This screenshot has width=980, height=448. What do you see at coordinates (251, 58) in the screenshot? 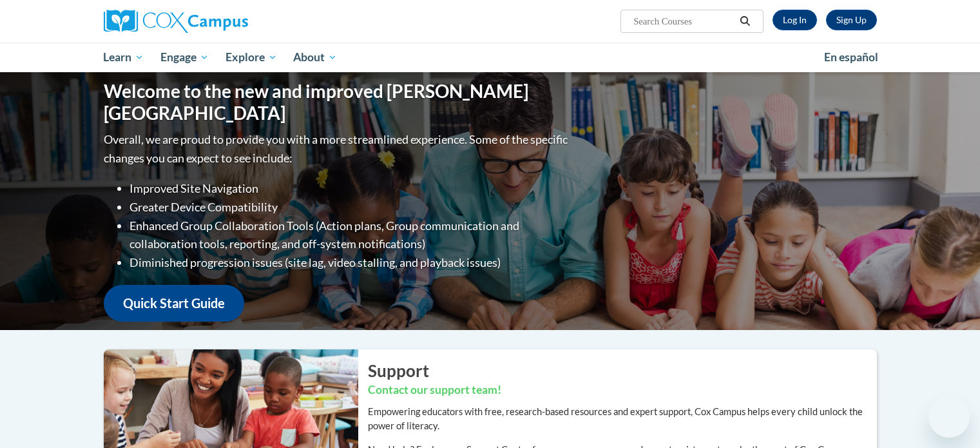
I see `a: Explore` at bounding box center [251, 58].